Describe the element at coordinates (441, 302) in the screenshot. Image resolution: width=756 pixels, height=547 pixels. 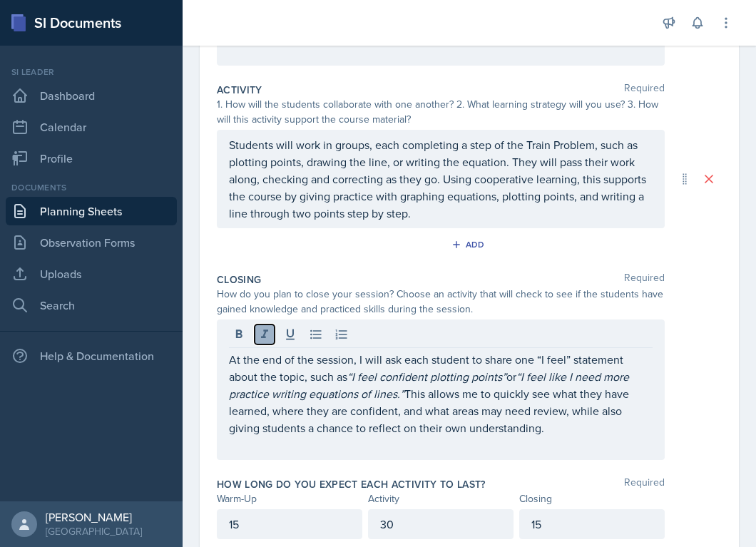
I see `div: How do you plan to close your session? Choose an activity that will check to see if the students ...` at that location.